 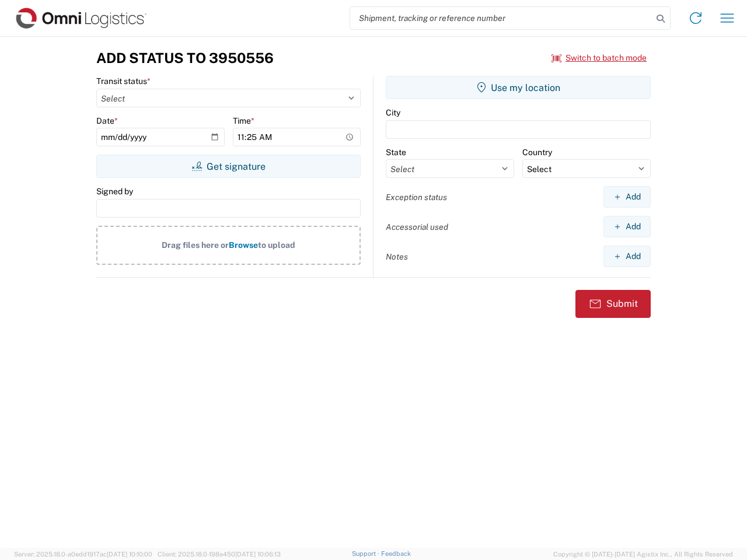 What do you see at coordinates (537, 152) in the screenshot?
I see `label: Country` at bounding box center [537, 152].